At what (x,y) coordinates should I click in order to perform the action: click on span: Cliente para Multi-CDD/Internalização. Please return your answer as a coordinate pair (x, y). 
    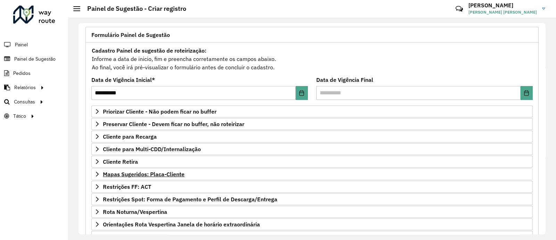
    Looking at the image, I should click on (152, 149).